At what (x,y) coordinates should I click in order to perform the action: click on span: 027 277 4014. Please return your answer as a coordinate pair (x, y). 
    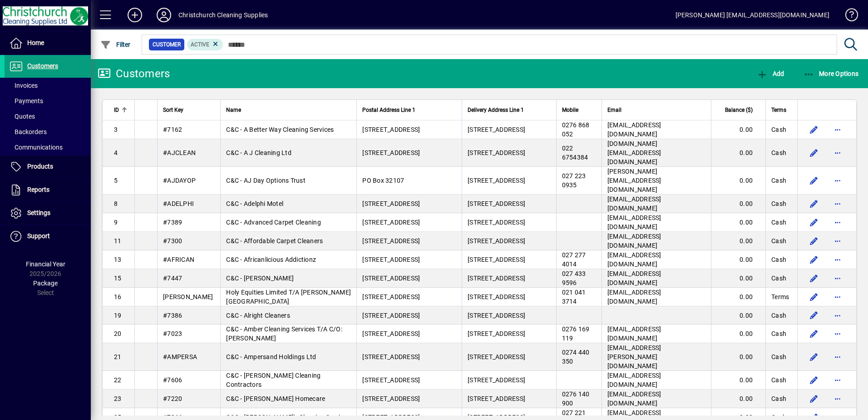
    Looking at the image, I should click on (574, 259).